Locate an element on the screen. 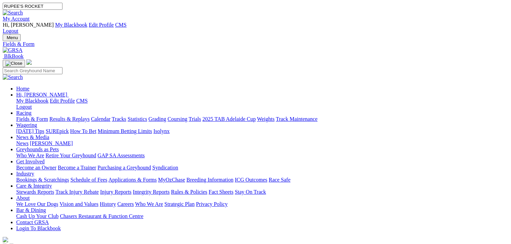 This screenshot has height=244, width=511. a: My Account is located at coordinates (16, 19).